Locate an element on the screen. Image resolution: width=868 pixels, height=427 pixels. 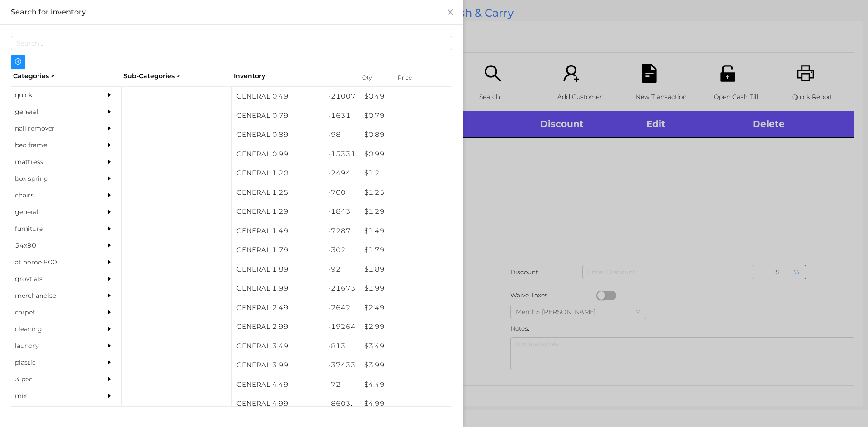
div: -21007 is located at coordinates (342, 96).